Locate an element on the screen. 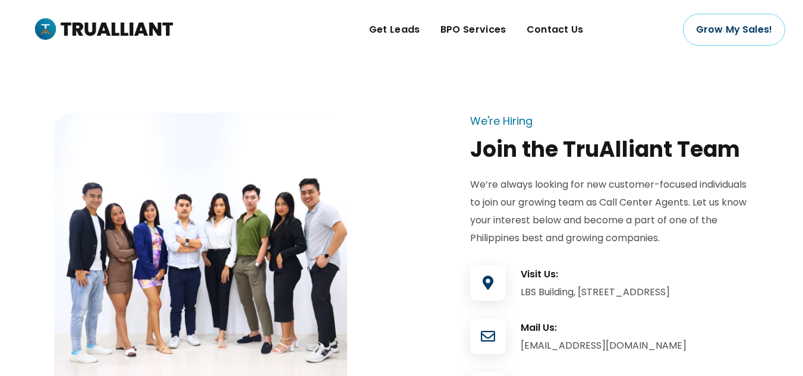 This screenshot has width=803, height=376. p: We’re always looking for new customer-focused individuals to join our growing team as Call Center... is located at coordinates (610, 212).